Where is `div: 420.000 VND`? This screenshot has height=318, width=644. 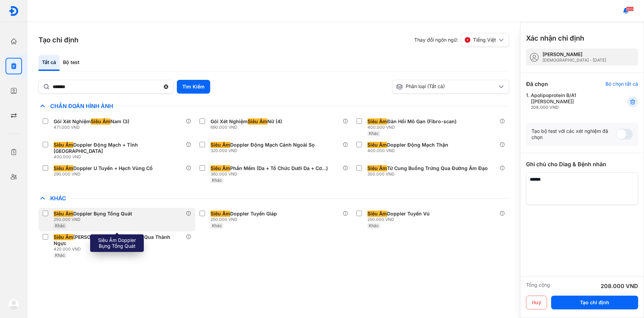
div: 420.000 VND is located at coordinates (120, 249).